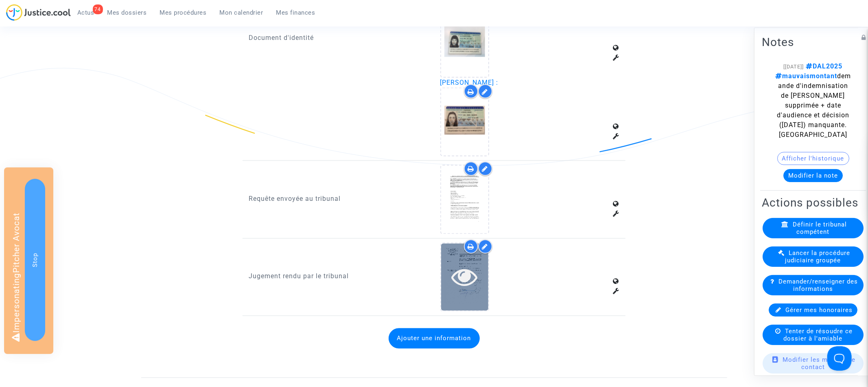 The width and height of the screenshot is (868, 387). What do you see at coordinates (818, 310) in the screenshot?
I see `span: Gérer mes honoraires` at bounding box center [818, 310].